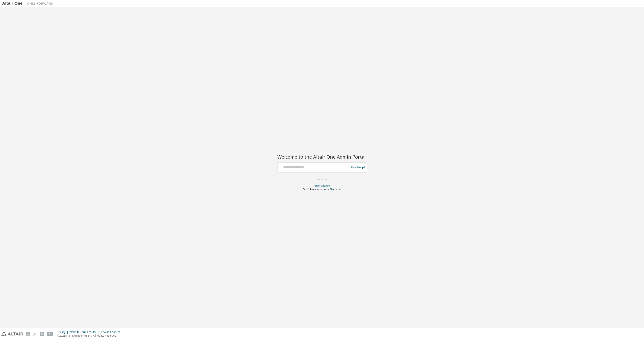  I want to click on a: Forgot password, so click(322, 186).